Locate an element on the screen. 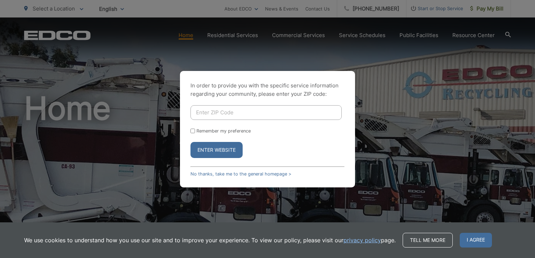 The width and height of the screenshot is (535, 258). input: Enter ZIP Code is located at coordinates (266, 113).